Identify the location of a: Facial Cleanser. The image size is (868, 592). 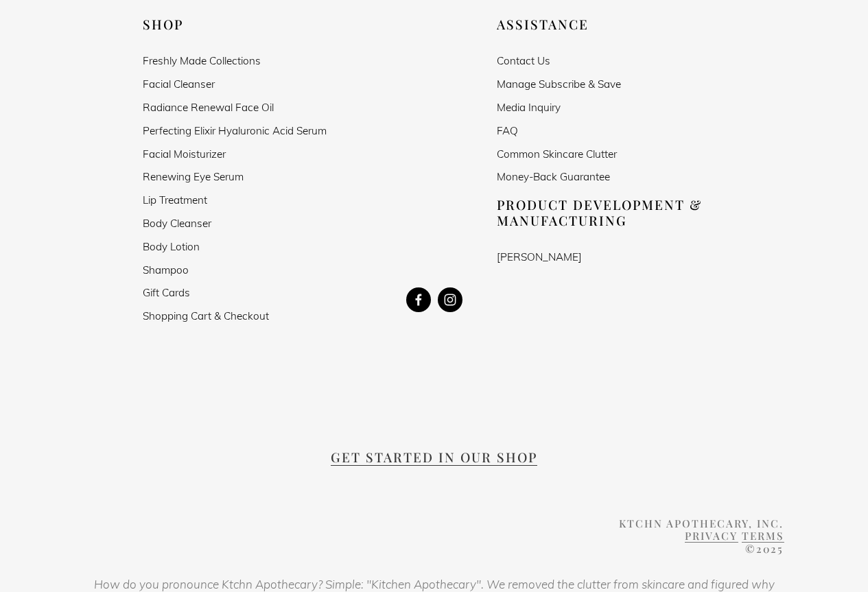
(178, 84).